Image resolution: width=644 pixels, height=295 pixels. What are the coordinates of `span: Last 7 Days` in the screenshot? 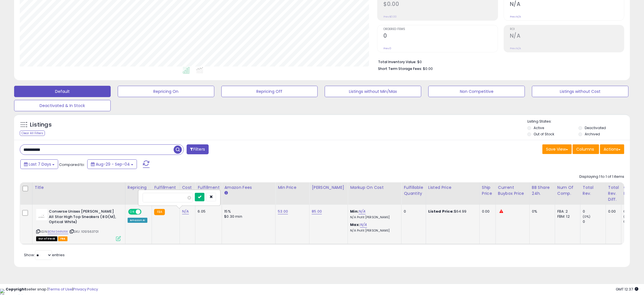 It's located at (40, 164).